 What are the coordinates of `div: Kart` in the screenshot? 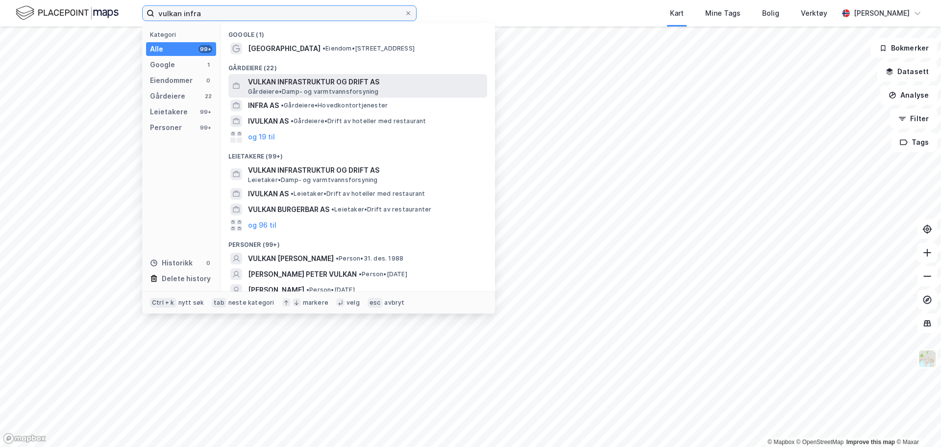 It's located at (677, 13).